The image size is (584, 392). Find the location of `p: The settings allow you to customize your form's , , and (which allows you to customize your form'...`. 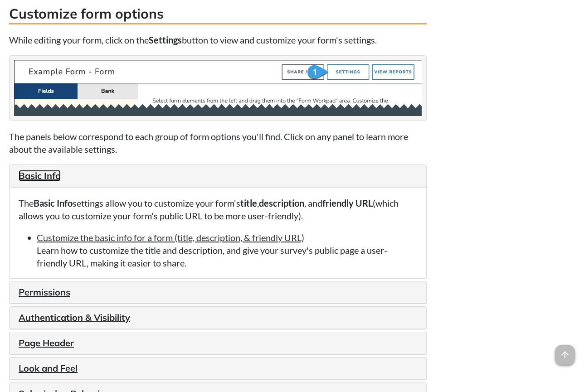

p: The settings allow you to customize your form's , , and (which allows you to customize your form'... is located at coordinates (218, 209).